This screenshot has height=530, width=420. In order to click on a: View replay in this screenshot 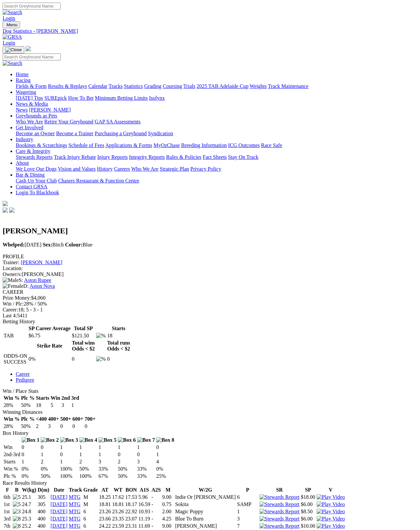, I will do `click(331, 519)`.